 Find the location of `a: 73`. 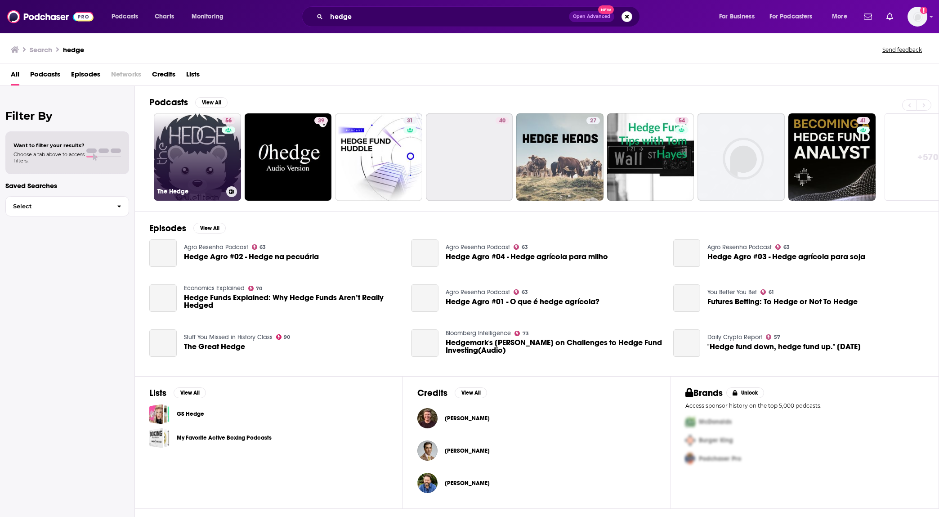

a: 73 is located at coordinates (522, 333).